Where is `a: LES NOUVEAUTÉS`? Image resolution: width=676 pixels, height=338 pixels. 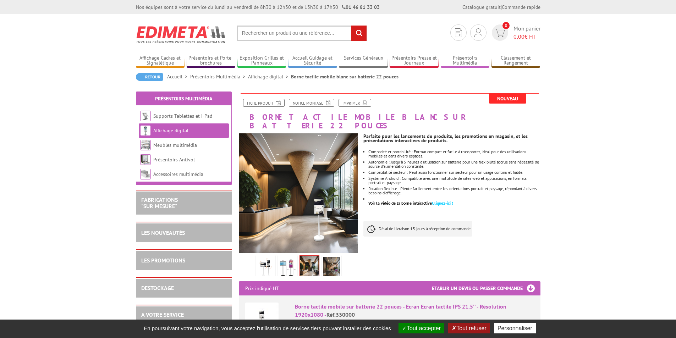
a: LES NOUVEAUTÉS is located at coordinates (163, 233).